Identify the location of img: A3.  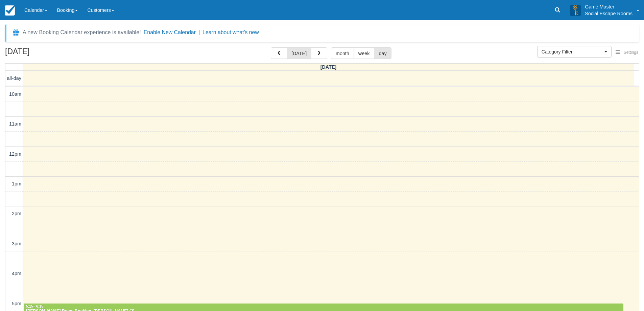
(576, 10).